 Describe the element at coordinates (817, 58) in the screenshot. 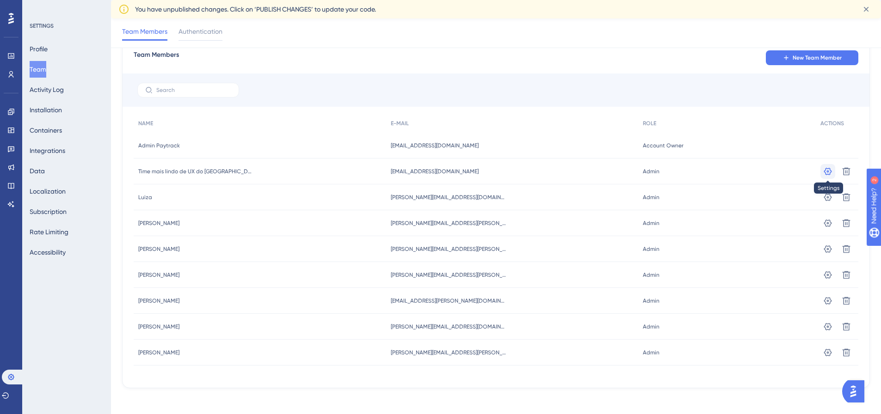

I see `span: New Team Member` at that location.